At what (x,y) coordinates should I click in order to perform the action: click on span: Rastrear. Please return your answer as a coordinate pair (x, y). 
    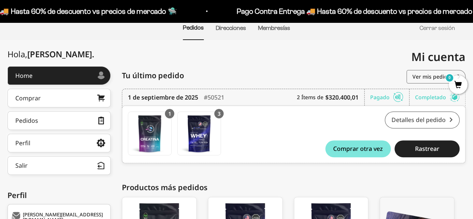
    Looking at the image, I should click on (427, 148).